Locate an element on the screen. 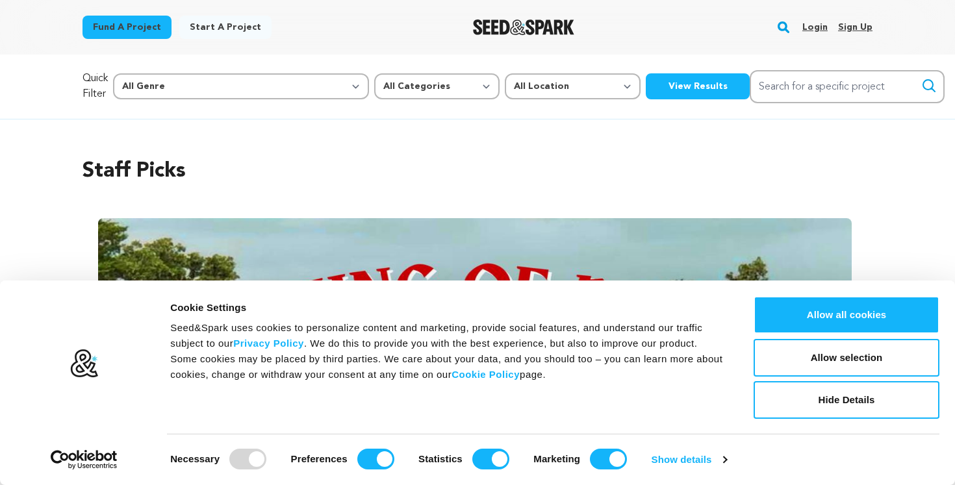 The image size is (955, 485). a: Privacy Policy is located at coordinates (268, 343).